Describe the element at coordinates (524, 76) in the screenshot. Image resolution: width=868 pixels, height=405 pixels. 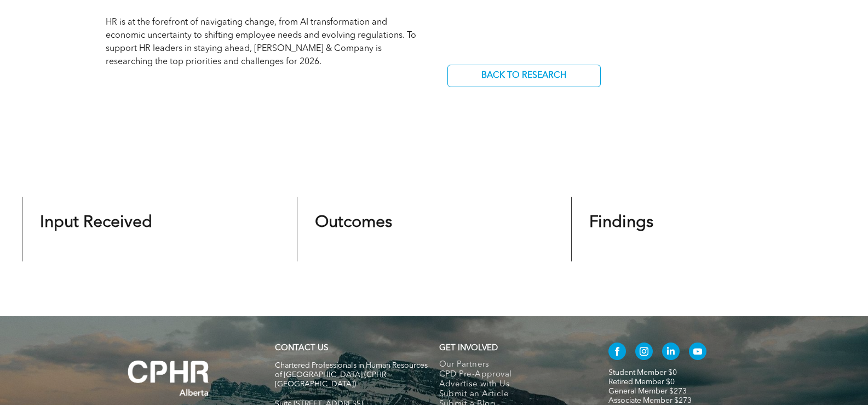
I see `span: BACK TO RESEARCH` at that location.